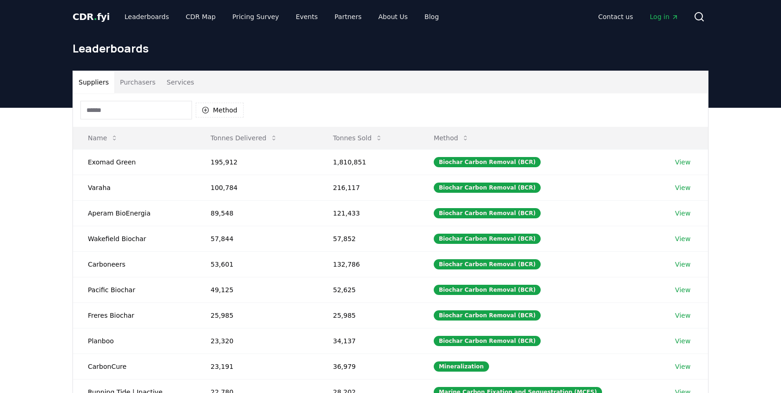 The width and height of the screenshot is (781, 393). What do you see at coordinates (134, 315) in the screenshot?
I see `td: Freres Biochar` at bounding box center [134, 315].